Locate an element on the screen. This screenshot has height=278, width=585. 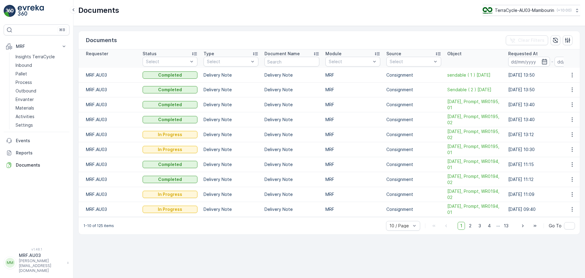
a: Pallet is located at coordinates (41, 74).